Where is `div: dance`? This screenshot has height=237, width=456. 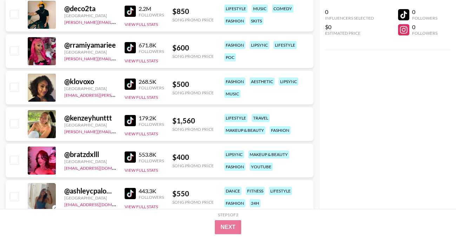
div: dance is located at coordinates (233, 191).